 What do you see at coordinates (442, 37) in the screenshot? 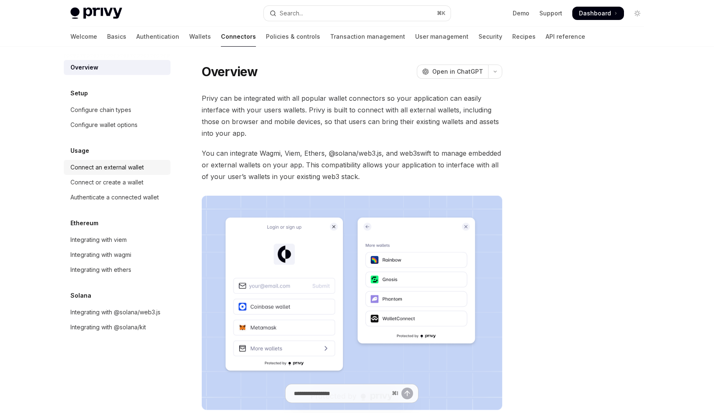
I see `a: User management` at bounding box center [442, 37].